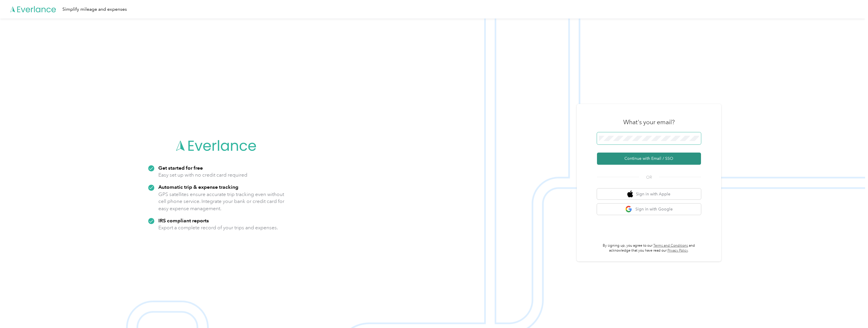 This screenshot has width=868, height=328. Describe the element at coordinates (650, 248) in the screenshot. I see `p: By signing up, you agree to our and acknowledge that you have read our .` at that location.